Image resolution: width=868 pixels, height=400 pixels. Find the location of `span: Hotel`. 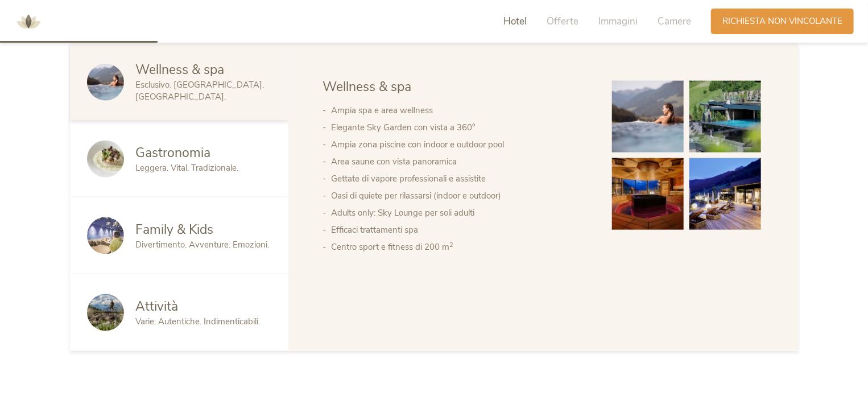

span: Hotel is located at coordinates (515, 21).